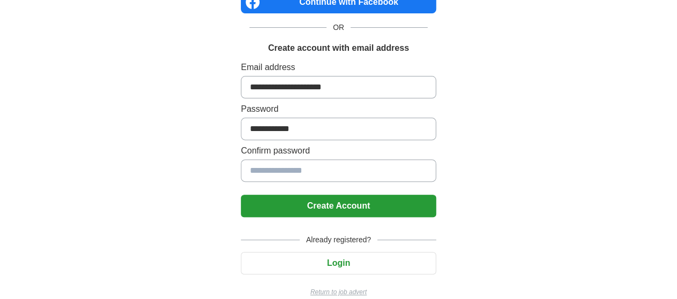 Image resolution: width=677 pixels, height=299 pixels. Describe the element at coordinates (338, 109) in the screenshot. I see `label: Password` at that location.